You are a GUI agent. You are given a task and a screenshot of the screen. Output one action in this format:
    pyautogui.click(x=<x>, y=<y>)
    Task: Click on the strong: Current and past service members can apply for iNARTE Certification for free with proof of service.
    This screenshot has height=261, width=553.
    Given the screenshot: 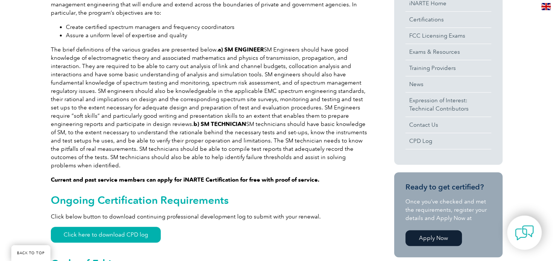 What is the action you would take?
    pyautogui.click(x=185, y=180)
    